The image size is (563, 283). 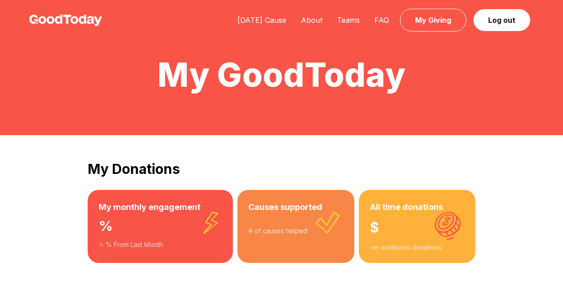 What do you see at coordinates (296, 207) in the screenshot?
I see `h3: Causes supported` at bounding box center [296, 207].